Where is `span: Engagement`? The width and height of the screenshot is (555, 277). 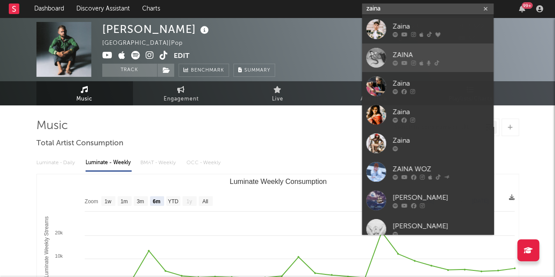
span: Engagement is located at coordinates (181, 99).